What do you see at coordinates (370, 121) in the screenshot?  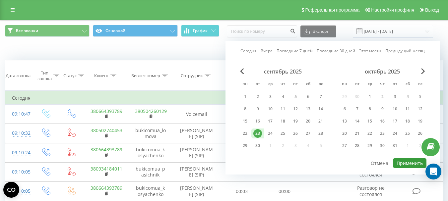 I see `div: 15` at bounding box center [370, 121].